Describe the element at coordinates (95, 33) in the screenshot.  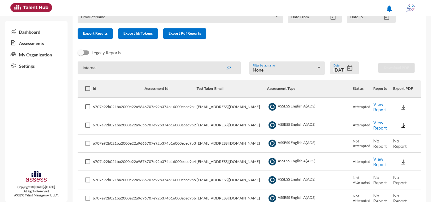
I see `span: Export Results` at that location.